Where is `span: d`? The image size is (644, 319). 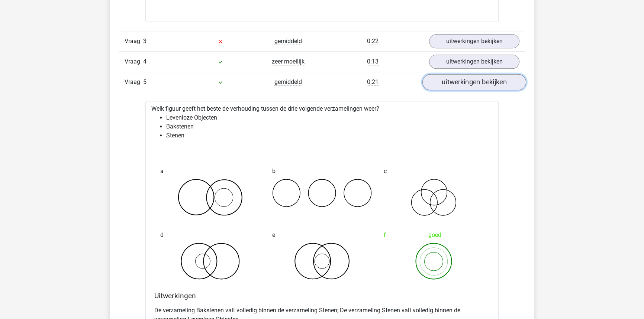
span: d is located at coordinates (162, 235).